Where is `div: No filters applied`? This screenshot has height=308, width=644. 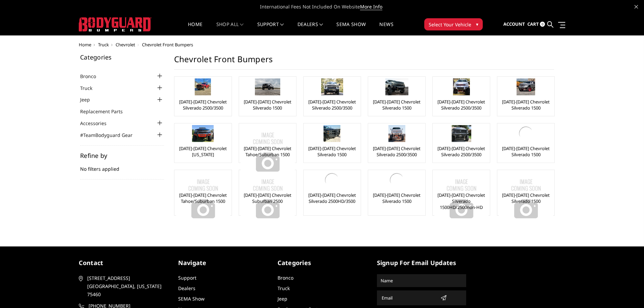 div: No filters applied is located at coordinates (122, 166).